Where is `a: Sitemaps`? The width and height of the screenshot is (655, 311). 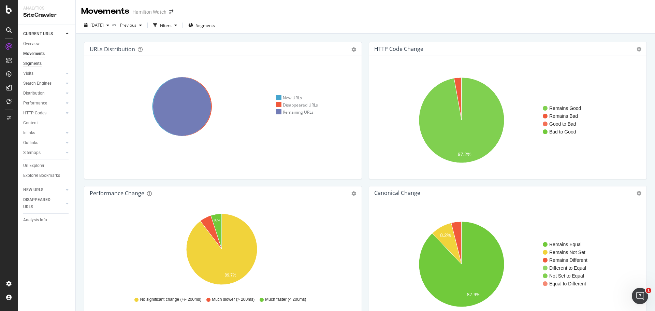
a: Sitemaps is located at coordinates (43, 152).